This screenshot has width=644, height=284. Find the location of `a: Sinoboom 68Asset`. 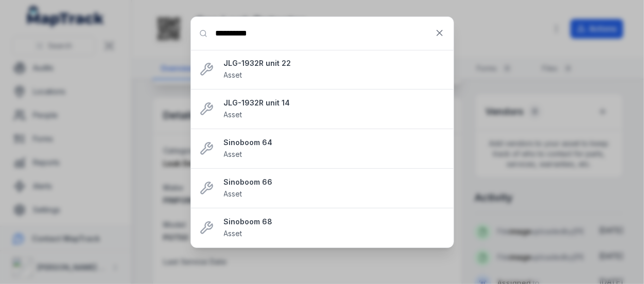

a: Sinoboom 68Asset is located at coordinates (334, 228).